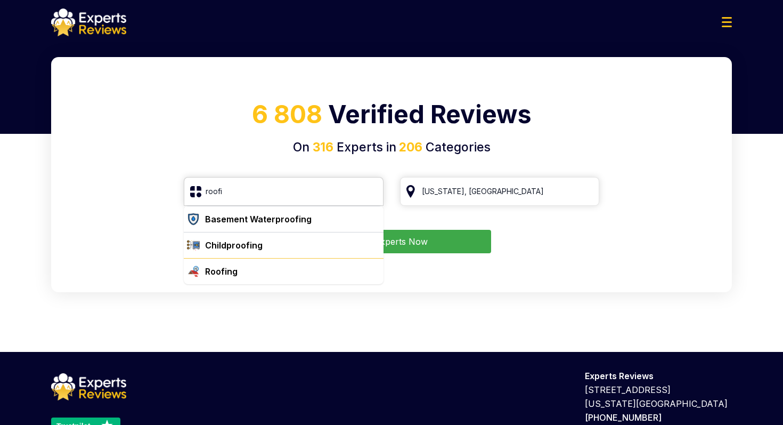 The width and height of the screenshot is (783, 425). What do you see at coordinates (323, 147) in the screenshot?
I see `span: 316` at bounding box center [323, 147].